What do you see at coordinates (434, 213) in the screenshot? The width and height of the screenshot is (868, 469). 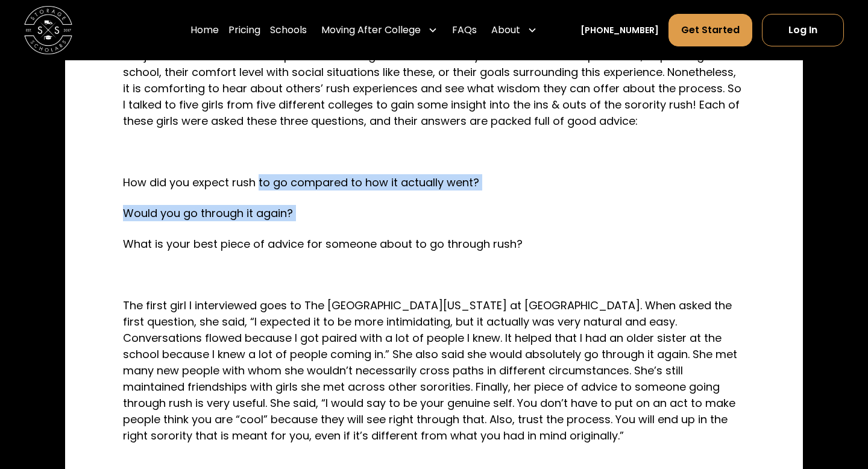 I see `p: Would you go through it again?` at bounding box center [434, 213].